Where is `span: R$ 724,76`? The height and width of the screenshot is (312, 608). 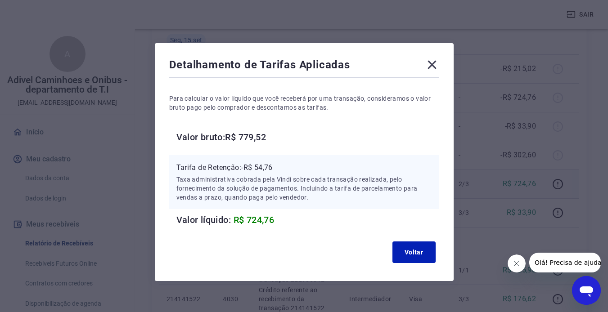 span: R$ 724,76 is located at coordinates (254, 220).